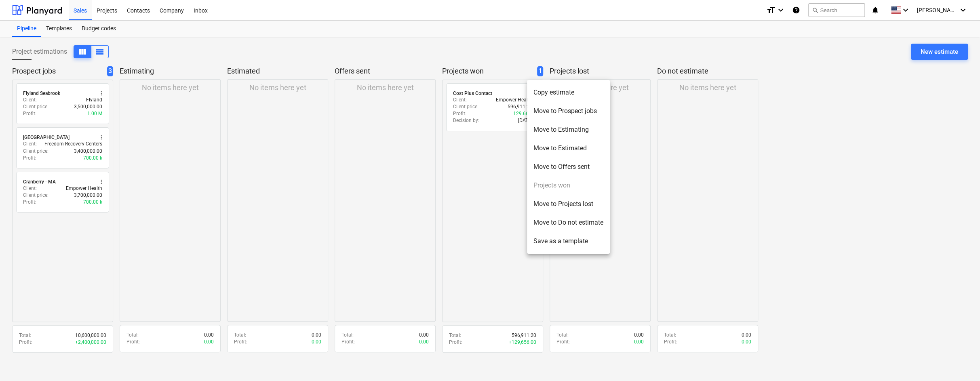 This screenshot has height=381, width=980. Describe the element at coordinates (568, 129) in the screenshot. I see `li: Move to Estimating` at that location.